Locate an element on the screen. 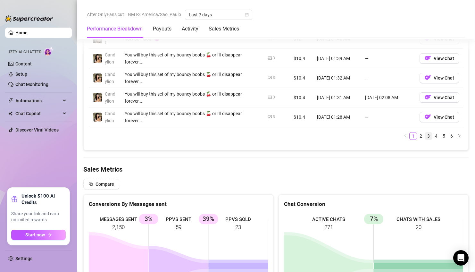  strong: Unlock $100 AI Credits is located at coordinates (44, 199).